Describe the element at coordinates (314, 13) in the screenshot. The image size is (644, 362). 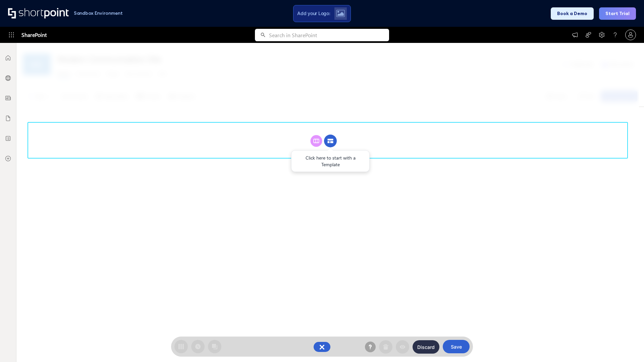
I see `span: Add your Logo:` at that location.